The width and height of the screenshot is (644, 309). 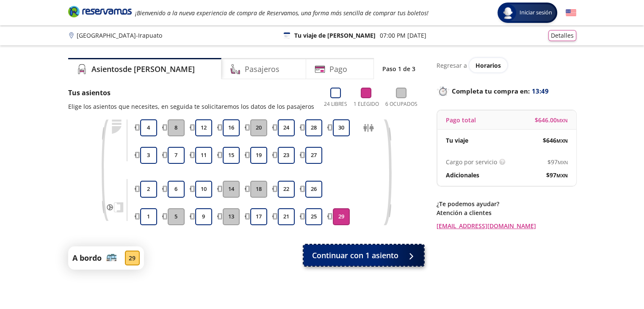 What do you see at coordinates (87, 258) in the screenshot?
I see `p: A bordo` at bounding box center [87, 258].